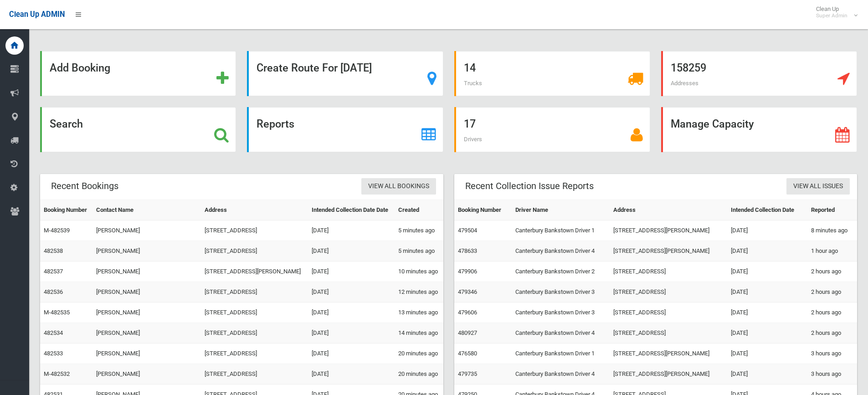 This screenshot has height=395, width=868. I want to click on a: 14 Trucks, so click(552, 73).